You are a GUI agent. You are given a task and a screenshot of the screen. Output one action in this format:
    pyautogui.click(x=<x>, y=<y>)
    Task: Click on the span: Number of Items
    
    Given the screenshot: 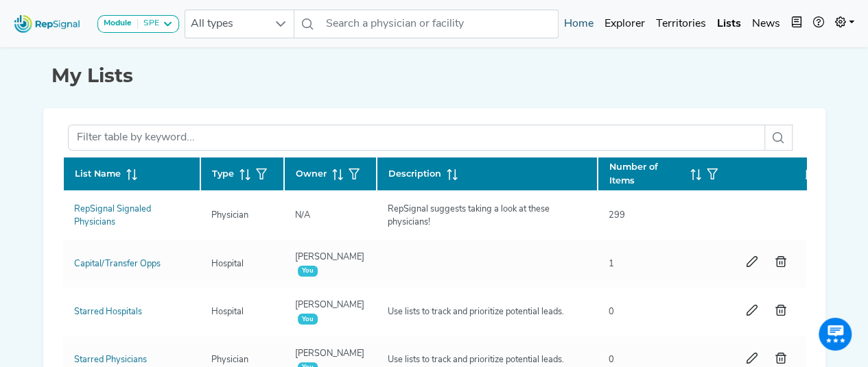 What is the action you would take?
    pyautogui.click(x=647, y=173)
    